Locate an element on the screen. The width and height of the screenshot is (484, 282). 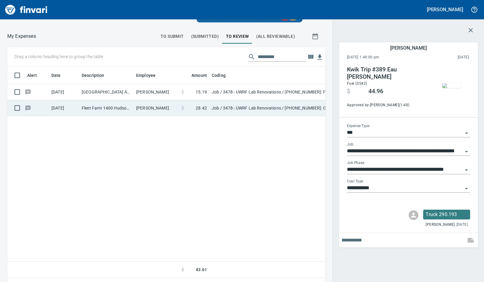
span: This charge was settled by the merchant and appears on the 2025/08/23 statement. is located at coordinates (443, 57).